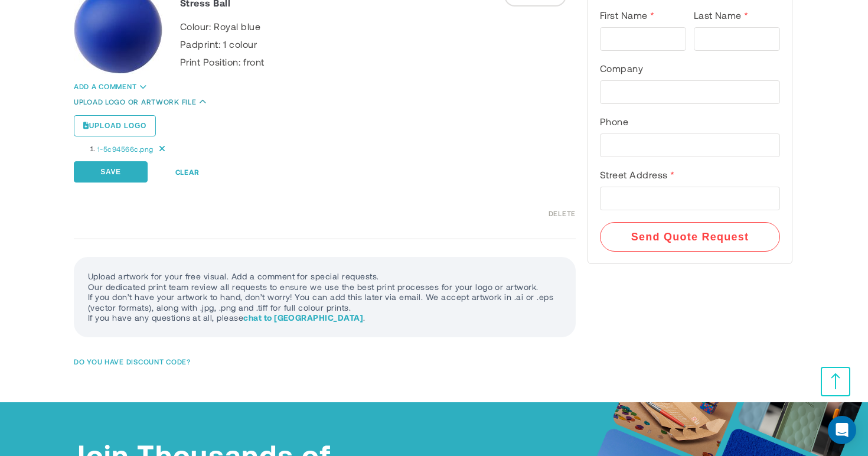  I want to click on a: 1-5c94566c.png, so click(125, 149).